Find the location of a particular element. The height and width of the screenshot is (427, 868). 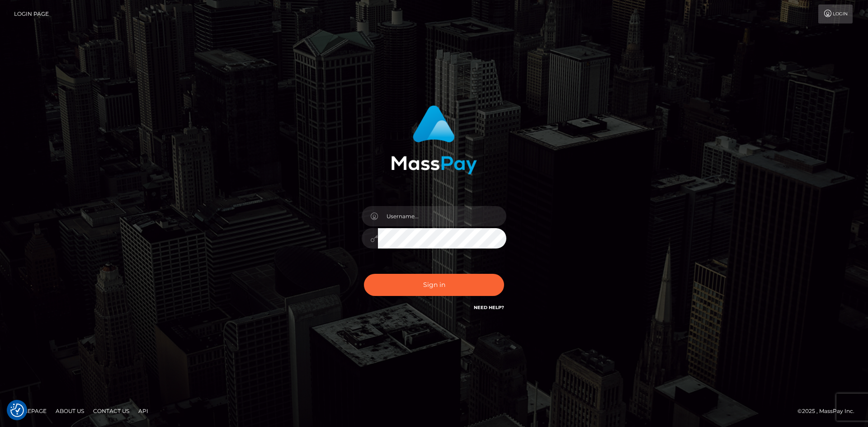

a: Login Page is located at coordinates (31, 14).